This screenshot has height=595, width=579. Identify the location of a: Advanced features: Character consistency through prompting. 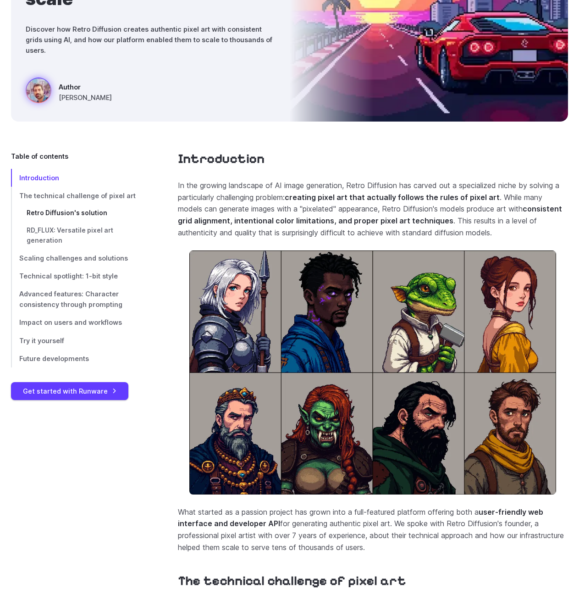
(80, 299).